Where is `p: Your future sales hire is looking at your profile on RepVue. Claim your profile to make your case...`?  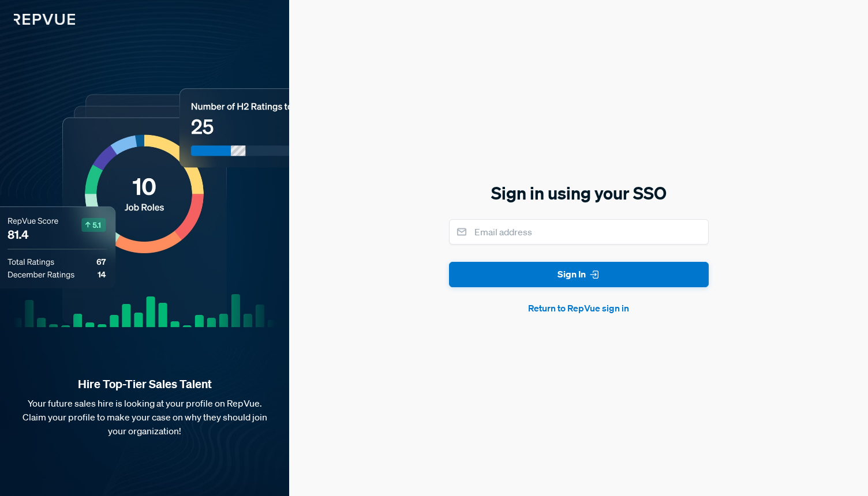 p: Your future sales hire is looking at your profile on RepVue. Claim your profile to make your case... is located at coordinates (144, 417).